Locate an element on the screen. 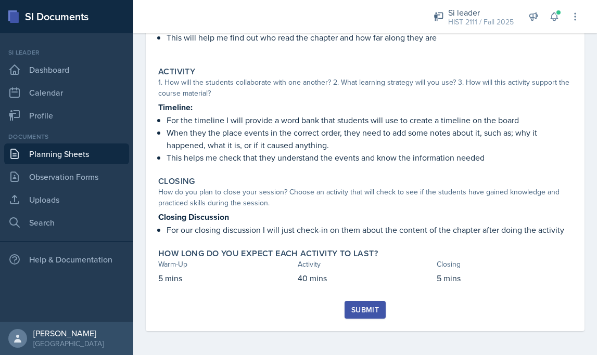 This screenshot has width=597, height=355. div: Submit is located at coordinates (365, 310).